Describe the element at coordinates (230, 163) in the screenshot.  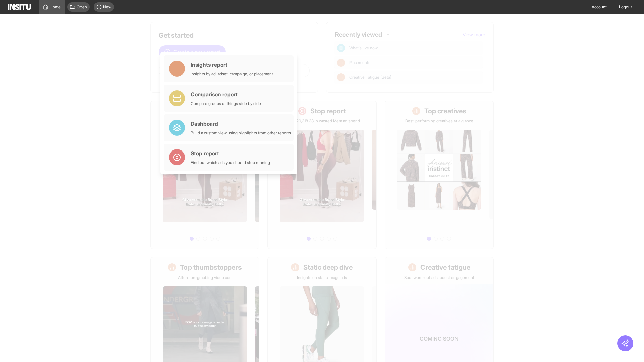
I see `div: Find out which ads you should stop running` at that location.